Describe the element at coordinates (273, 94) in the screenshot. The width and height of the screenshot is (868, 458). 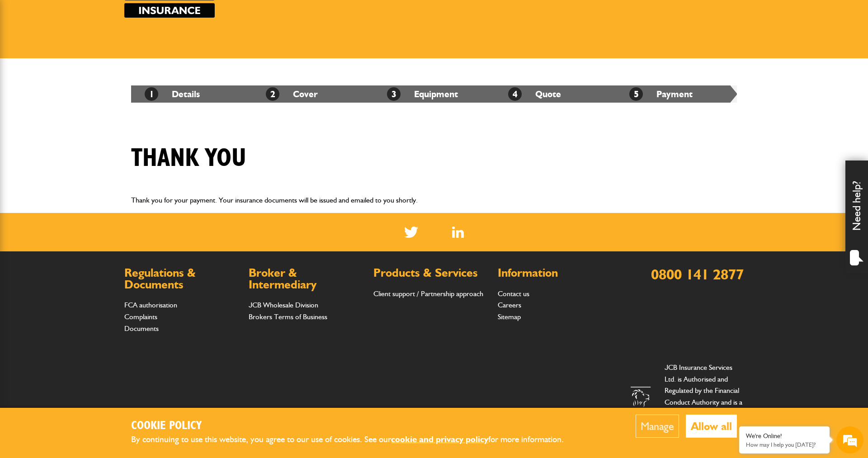
I see `span: 2` at that location.